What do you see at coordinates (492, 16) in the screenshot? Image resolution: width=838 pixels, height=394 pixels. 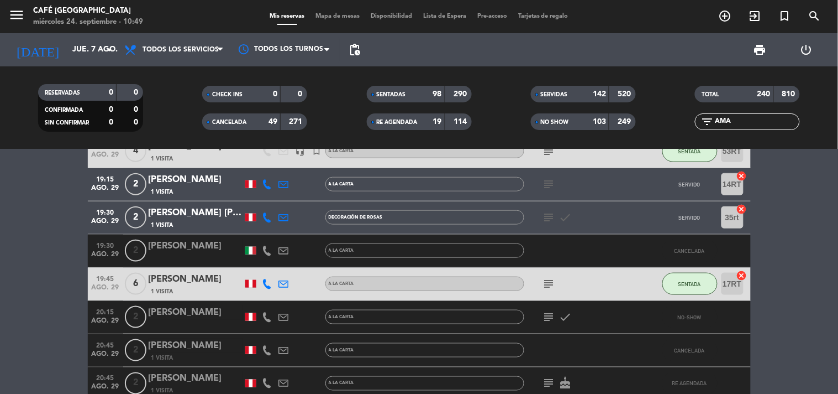 I see `span: Pre-acceso` at bounding box center [492, 16].